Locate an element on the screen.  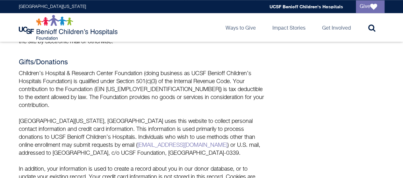
a: UCSF Benioff Children's Hospitals is located at coordinates (306, 6).